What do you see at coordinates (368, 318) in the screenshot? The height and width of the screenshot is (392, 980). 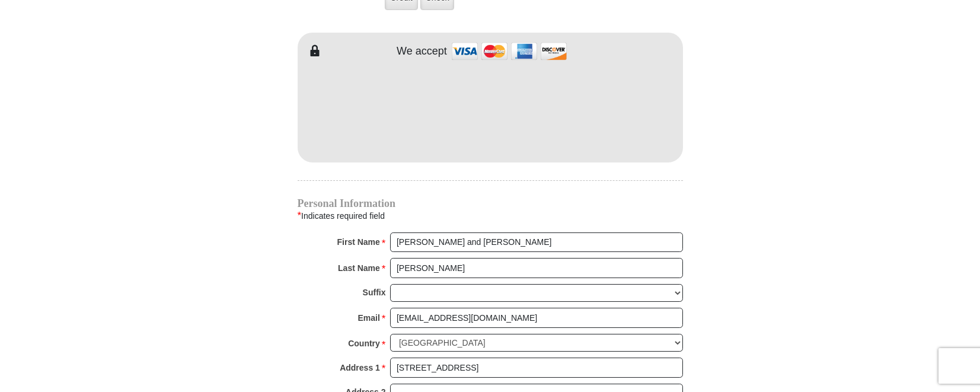 I see `strong: Email` at bounding box center [368, 318].